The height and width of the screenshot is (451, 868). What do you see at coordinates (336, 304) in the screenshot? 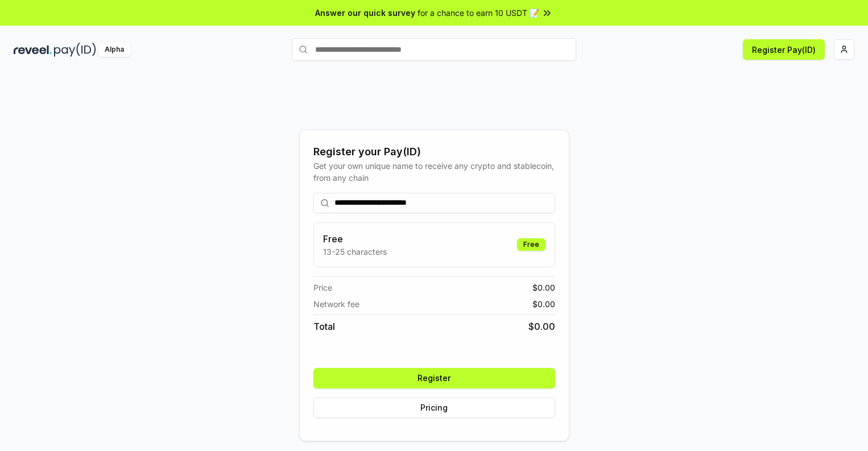
I see `span: Network fee` at bounding box center [336, 304].